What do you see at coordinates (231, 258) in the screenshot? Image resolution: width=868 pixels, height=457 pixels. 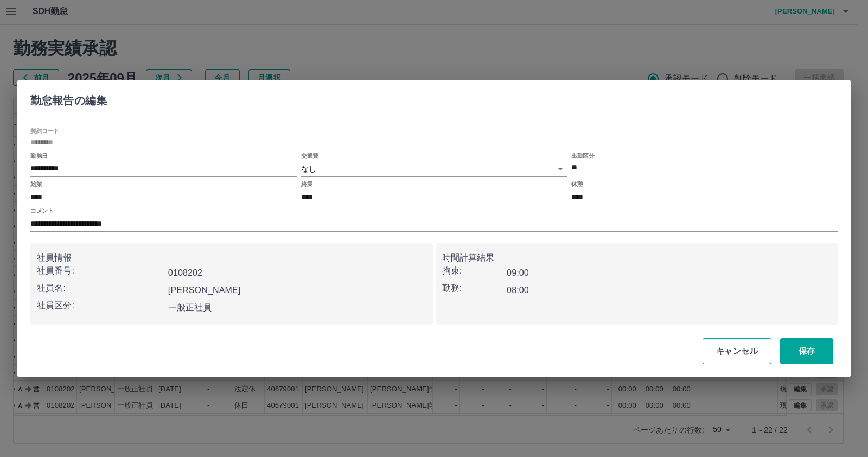 I see `p: 社員情報` at bounding box center [231, 258].